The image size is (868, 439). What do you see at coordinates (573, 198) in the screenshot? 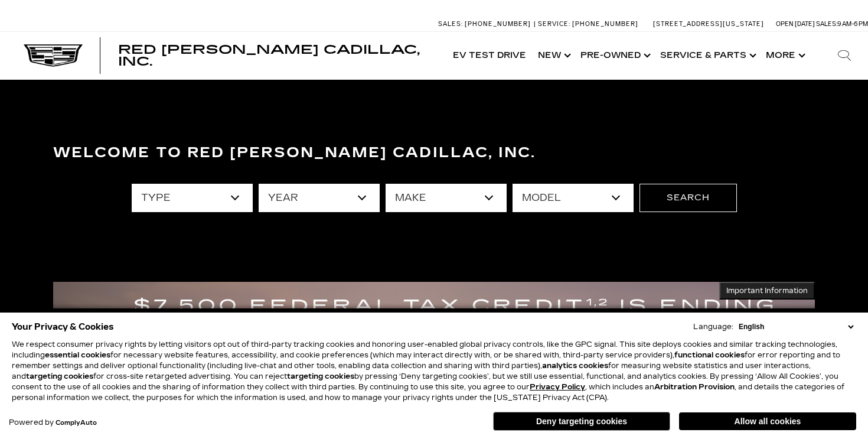
I see `select: Filter by model` at bounding box center [573, 198].